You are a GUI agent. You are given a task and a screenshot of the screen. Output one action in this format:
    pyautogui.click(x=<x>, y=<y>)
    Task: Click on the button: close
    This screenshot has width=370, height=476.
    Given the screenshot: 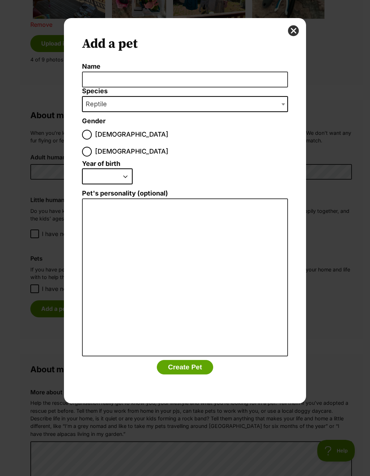 What is the action you would take?
    pyautogui.click(x=293, y=31)
    